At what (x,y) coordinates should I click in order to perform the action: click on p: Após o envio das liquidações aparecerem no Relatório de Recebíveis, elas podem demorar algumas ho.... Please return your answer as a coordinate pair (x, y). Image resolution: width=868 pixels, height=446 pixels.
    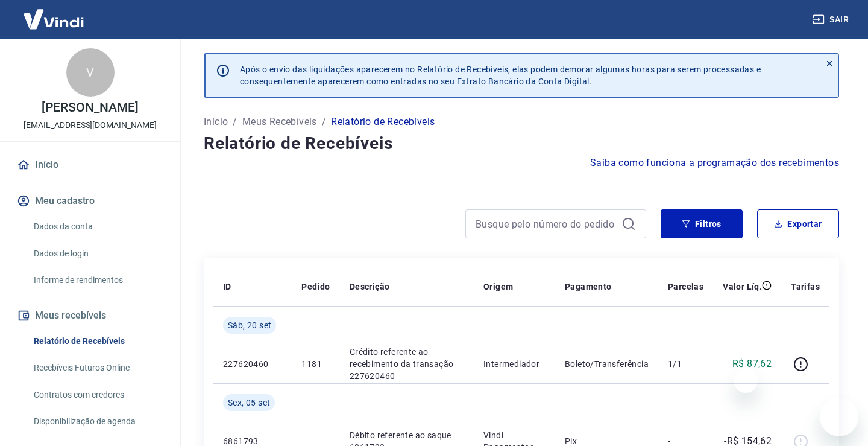
    Looking at the image, I should click on (500, 75).